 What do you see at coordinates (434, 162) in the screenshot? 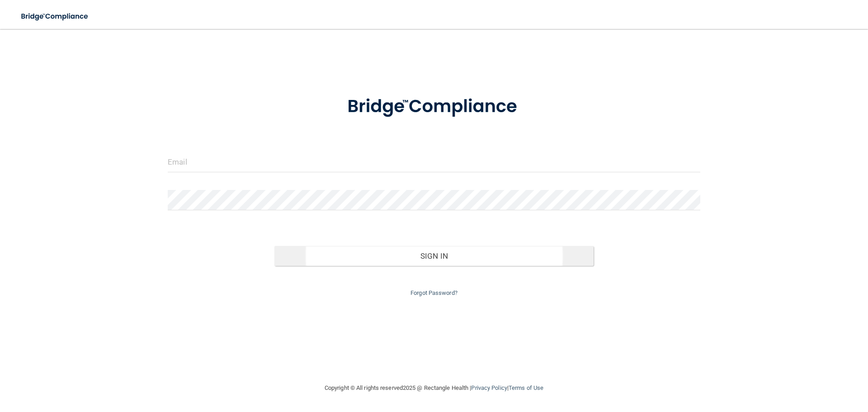
I see `input: Email` at bounding box center [434, 162].